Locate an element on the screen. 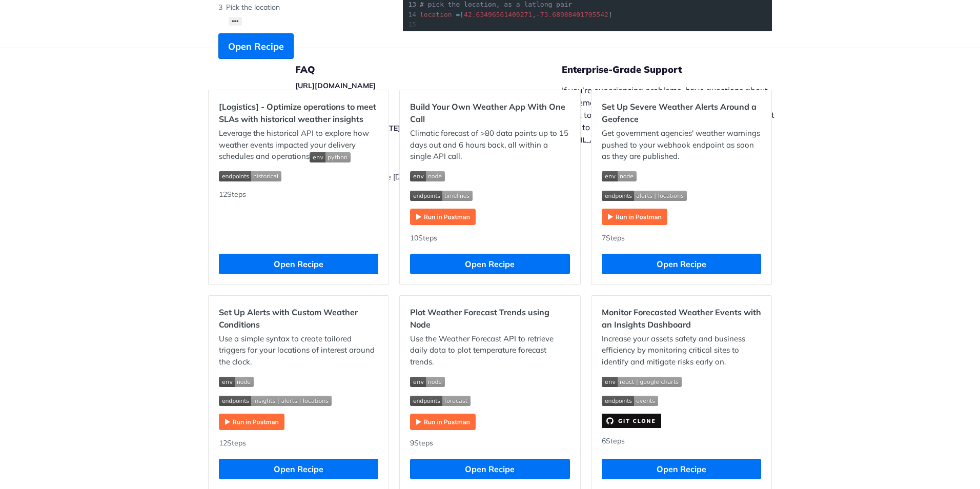 This screenshot has height=489, width=980. div: 10 Steps is located at coordinates (489, 237).